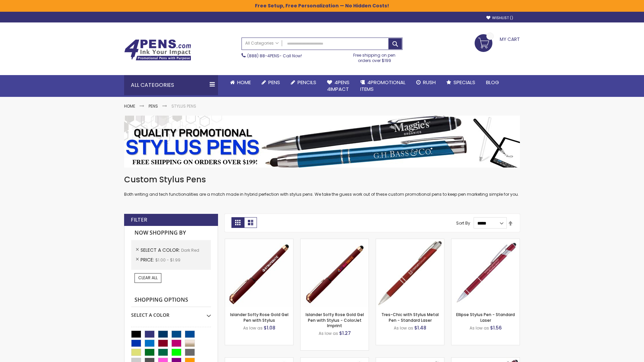 The width and height of the screenshot is (644, 362). Describe the element at coordinates (238, 223) in the screenshot. I see `strong: Grid` at that location.